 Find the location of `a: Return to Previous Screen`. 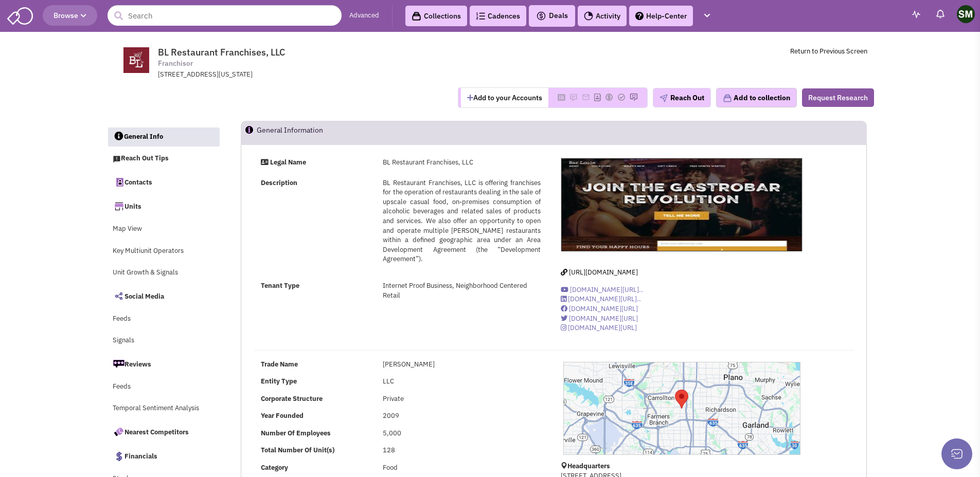

a: Return to Previous Screen is located at coordinates (829, 51).